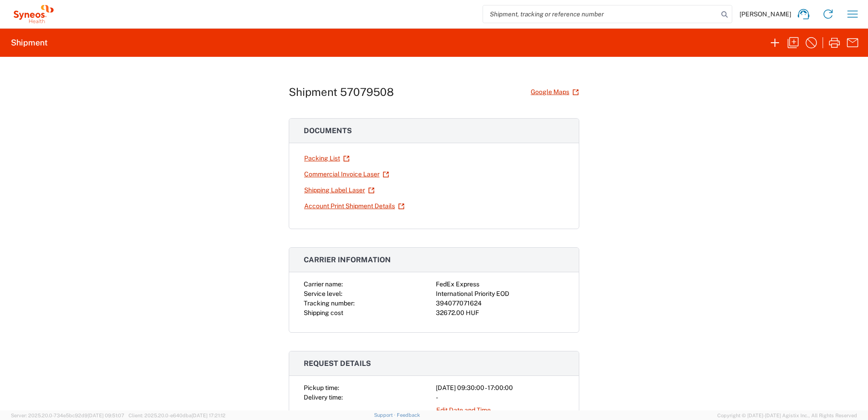  I want to click on span: Server: 2025.20.0-734e5bc92d9, so click(68, 415).